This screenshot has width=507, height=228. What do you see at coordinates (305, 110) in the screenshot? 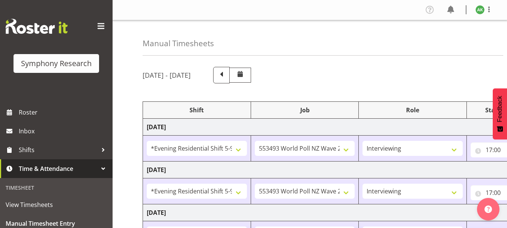
I see `div: Job` at bounding box center [305, 110].